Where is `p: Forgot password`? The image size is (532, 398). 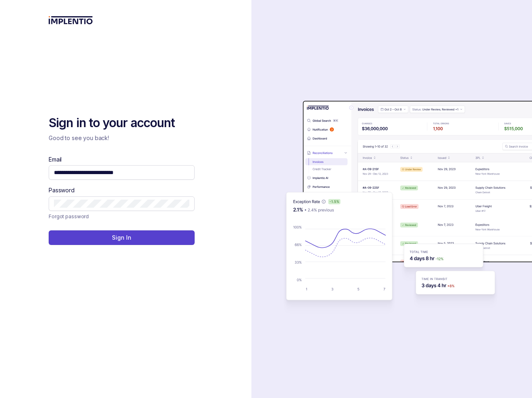
p: Forgot password is located at coordinates (68, 217).